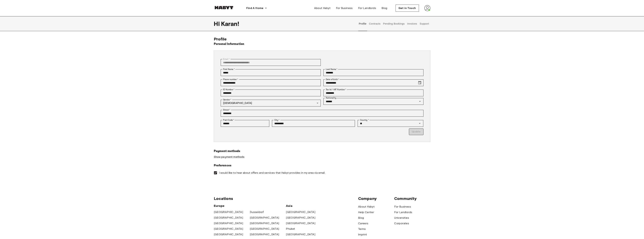  Describe the element at coordinates (394, 24) in the screenshot. I see `div: user profile tabs` at that location.